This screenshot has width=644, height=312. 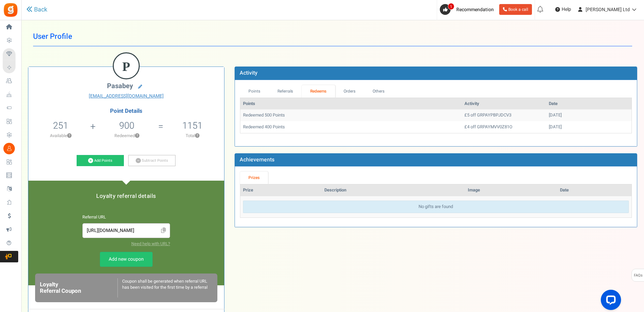 I want to click on th: Image, so click(x=511, y=190).